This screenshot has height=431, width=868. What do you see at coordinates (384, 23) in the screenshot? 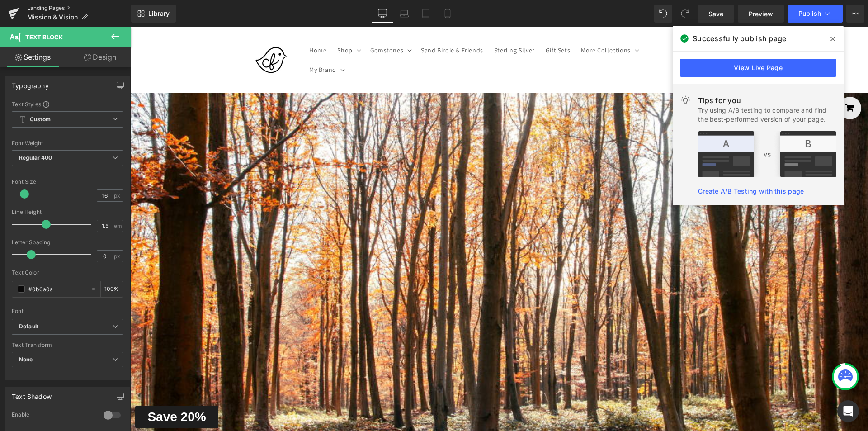
I see `span: Sterling Silver` at bounding box center [384, 23].